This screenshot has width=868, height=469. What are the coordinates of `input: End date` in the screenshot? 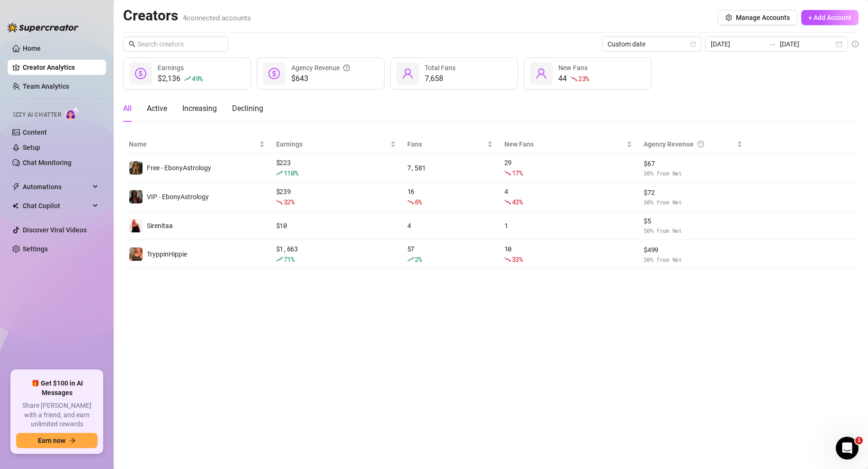 It's located at (807, 44).